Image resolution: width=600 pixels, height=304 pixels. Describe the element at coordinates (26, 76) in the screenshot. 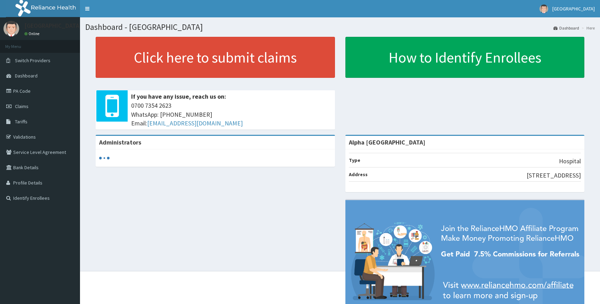

I see `span: Dashboard` at that location.